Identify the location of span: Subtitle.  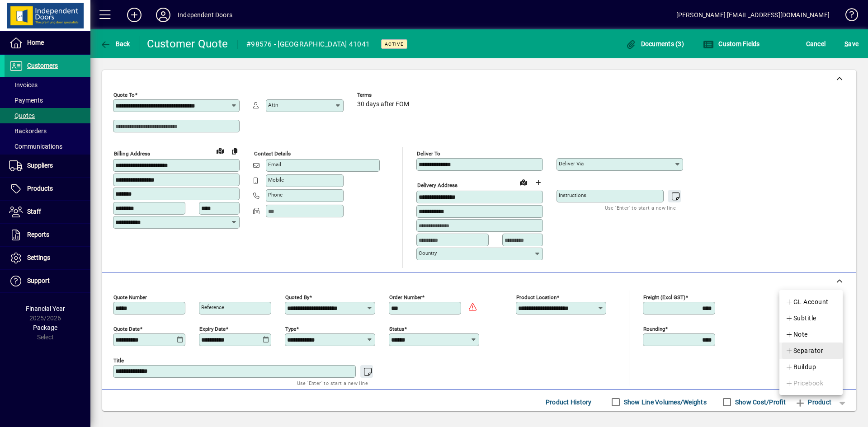
(800, 318).